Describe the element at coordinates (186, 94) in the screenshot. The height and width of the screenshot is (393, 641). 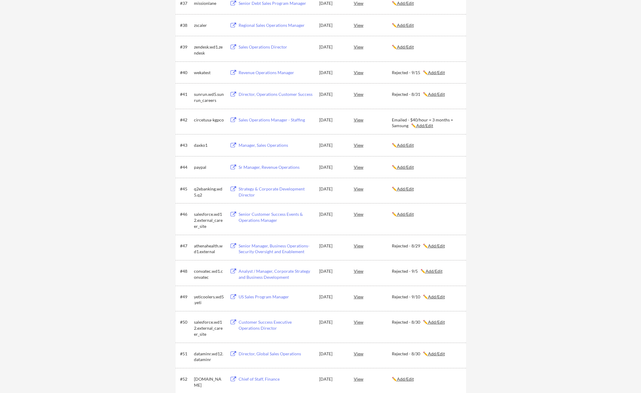
I see `div: #41` at that location.